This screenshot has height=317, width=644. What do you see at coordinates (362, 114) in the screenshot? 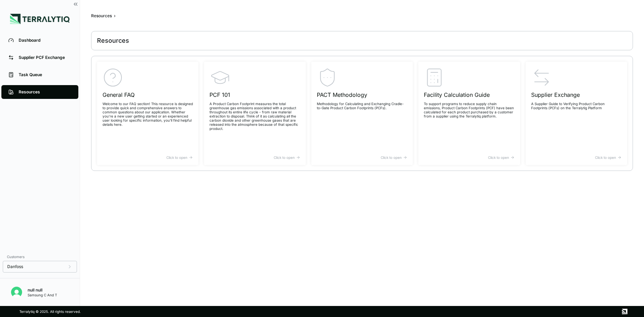
I see `a: PACT MethodologyMethodology for Calculating and Exchanging Cradle-to-Gate Product Carbon Footprin...` at bounding box center [362, 114].